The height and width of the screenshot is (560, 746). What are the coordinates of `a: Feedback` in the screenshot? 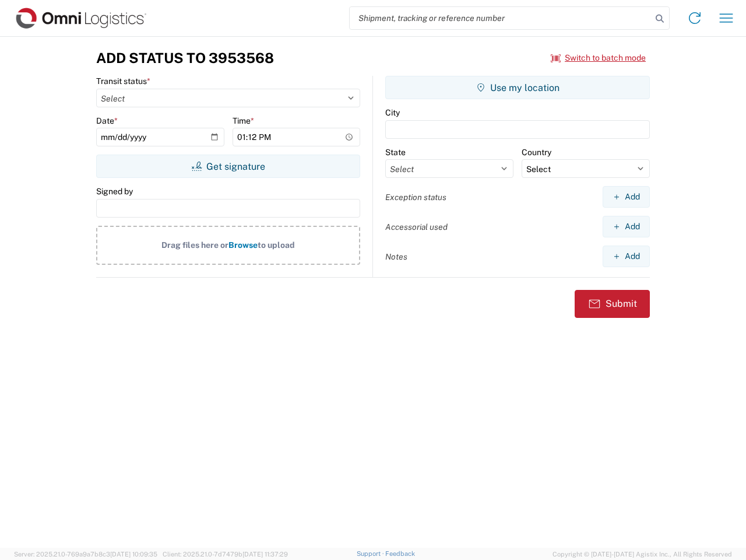 It's located at (400, 553).